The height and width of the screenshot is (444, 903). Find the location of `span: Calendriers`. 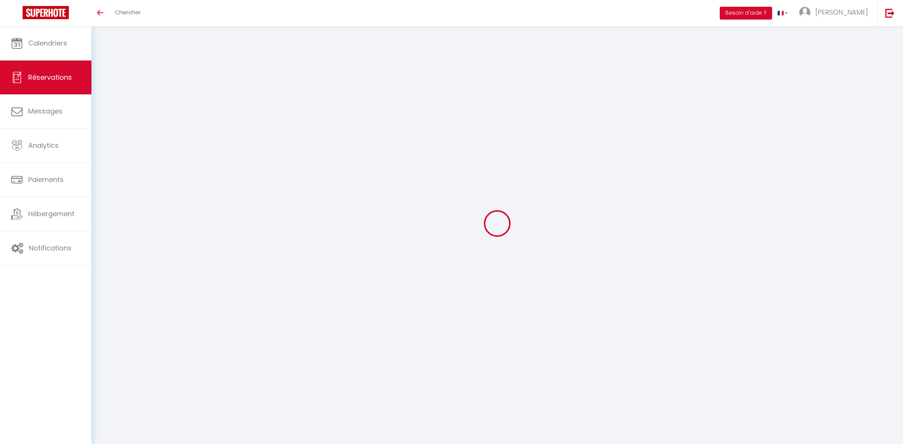

span: Calendriers is located at coordinates (47, 43).